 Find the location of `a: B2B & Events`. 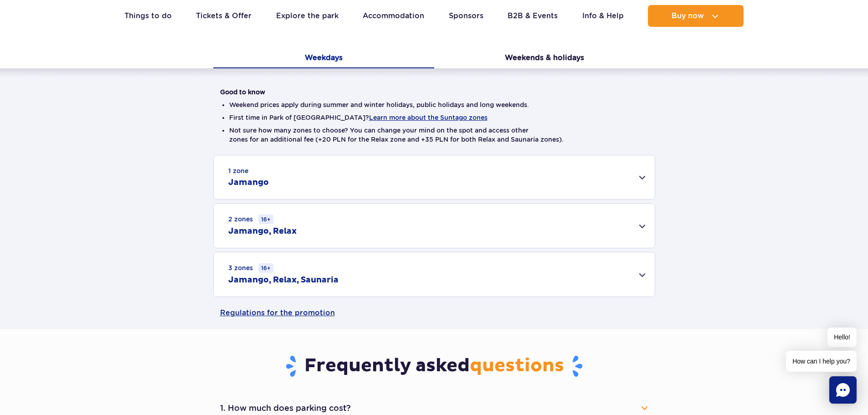

a: B2B & Events is located at coordinates (533, 16).